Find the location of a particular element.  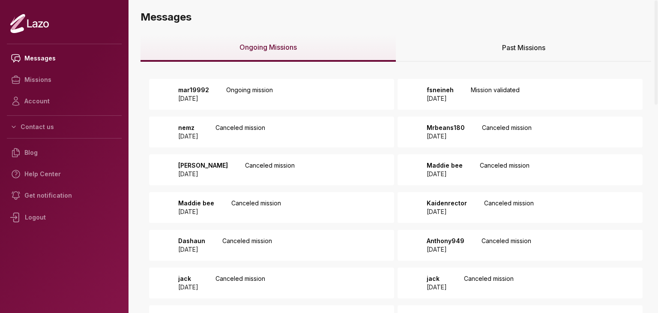

p: Mission validated is located at coordinates (495, 94).